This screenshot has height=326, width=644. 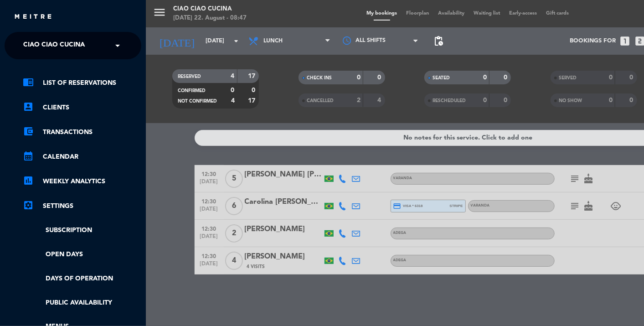 I want to click on a: account_balance_walletTransactions, so click(x=82, y=132).